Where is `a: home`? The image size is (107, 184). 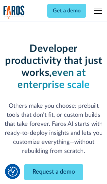
a: home is located at coordinates (14, 12).